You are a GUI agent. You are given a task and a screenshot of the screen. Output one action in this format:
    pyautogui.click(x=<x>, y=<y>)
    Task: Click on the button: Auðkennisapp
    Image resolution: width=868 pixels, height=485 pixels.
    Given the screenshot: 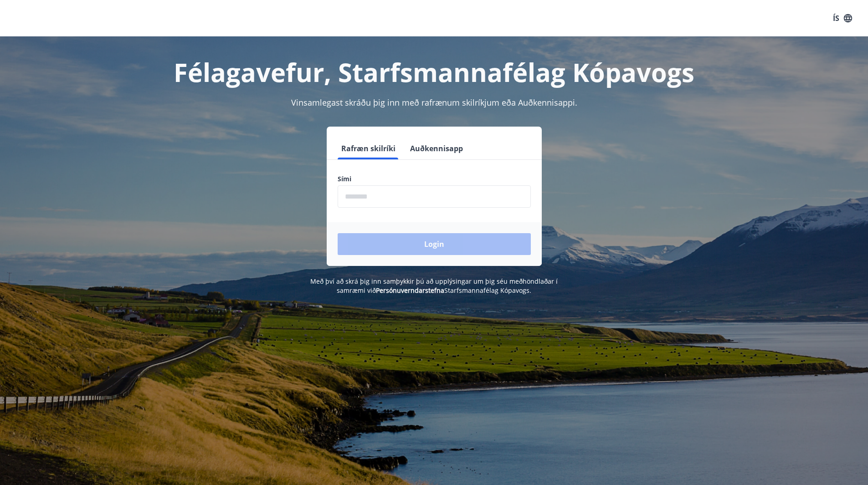 What is the action you would take?
    pyautogui.click(x=437, y=149)
    